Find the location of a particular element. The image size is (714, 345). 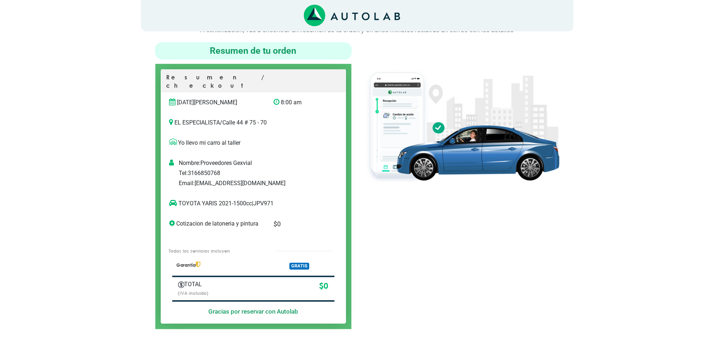

h4: Resumen de tu orden is located at coordinates (253, 51).